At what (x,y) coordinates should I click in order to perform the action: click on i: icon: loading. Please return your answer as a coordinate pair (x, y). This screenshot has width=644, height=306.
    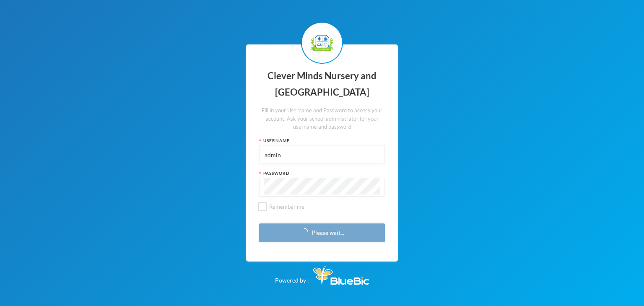
    Looking at the image, I should click on (304, 232).